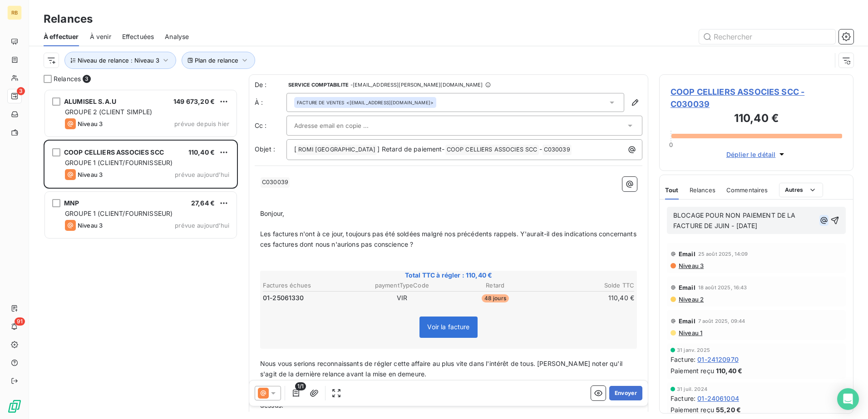 The height and width of the screenshot is (419, 868). Describe the element at coordinates (767, 37) in the screenshot. I see `input: Rechercher` at that location.